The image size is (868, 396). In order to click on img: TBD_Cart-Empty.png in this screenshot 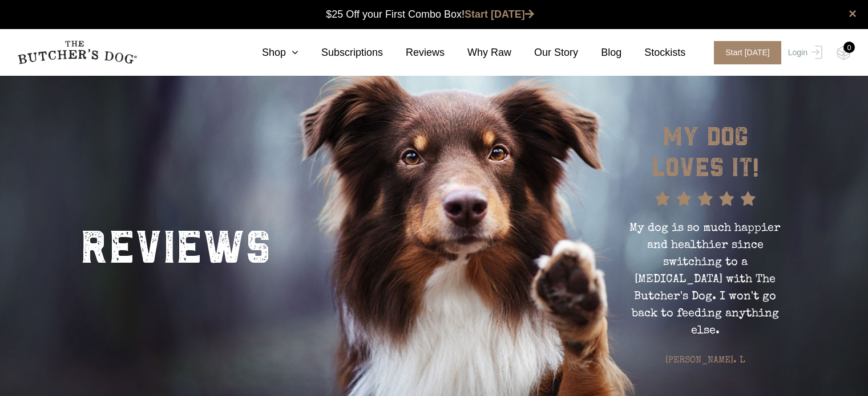, I will do `click(843, 53)`.